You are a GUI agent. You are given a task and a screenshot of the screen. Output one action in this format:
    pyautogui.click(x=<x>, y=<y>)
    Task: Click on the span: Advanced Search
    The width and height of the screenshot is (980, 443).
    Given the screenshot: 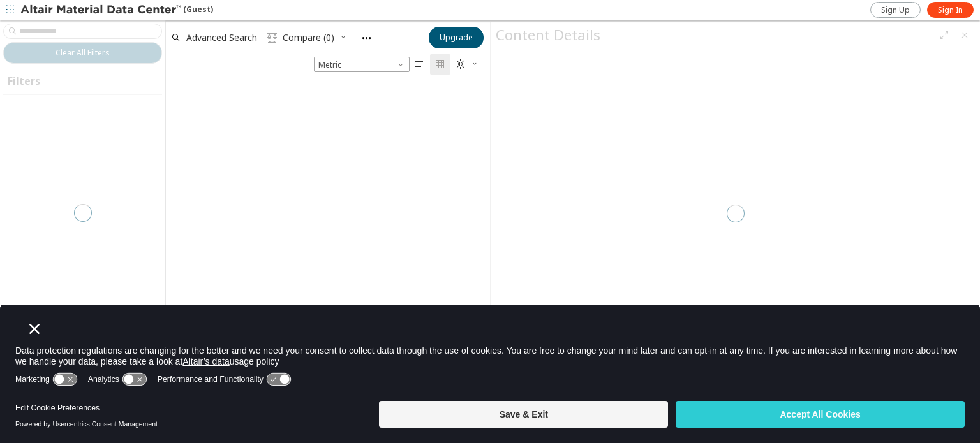 What is the action you would take?
    pyautogui.click(x=222, y=38)
    